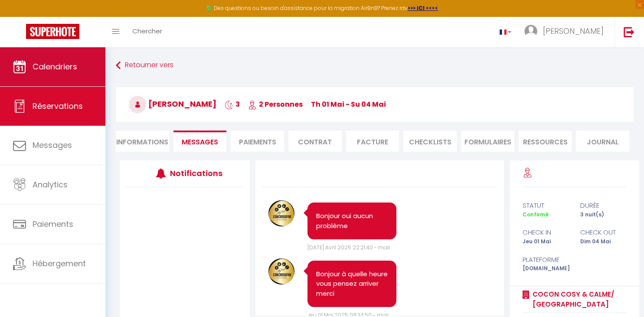 Image resolution: width=644 pixels, height=317 pixels. Describe the element at coordinates (348, 104) in the screenshot. I see `span: Th 01 Mai - Su 04 Mai` at that location.